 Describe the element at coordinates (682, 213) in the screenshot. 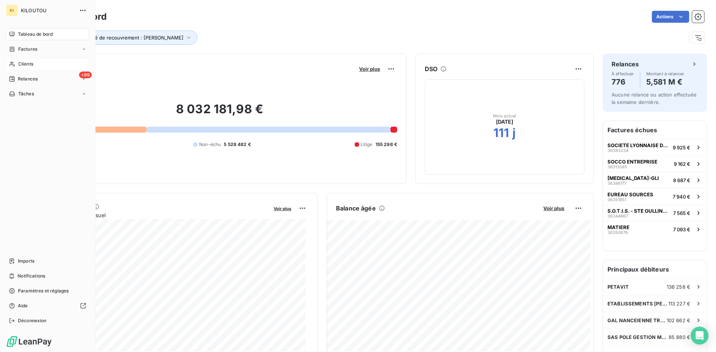

I see `span: 7 565 €` at that location.